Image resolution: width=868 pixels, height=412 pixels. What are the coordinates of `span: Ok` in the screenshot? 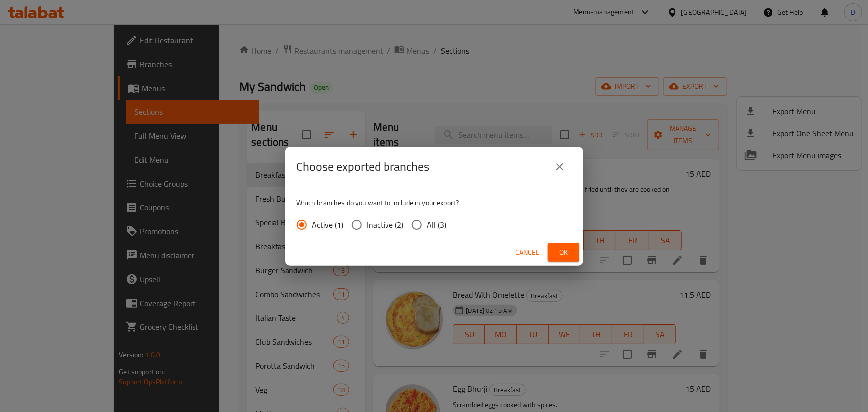 It's located at (563, 253).